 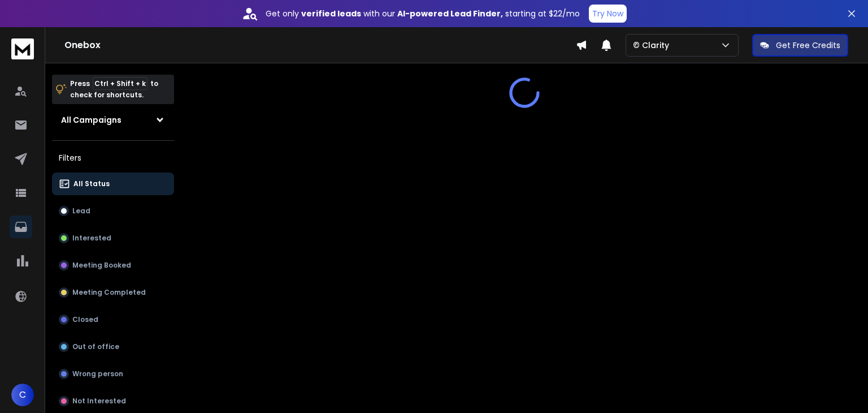 I want to click on button: Not Interested, so click(x=113, y=401).